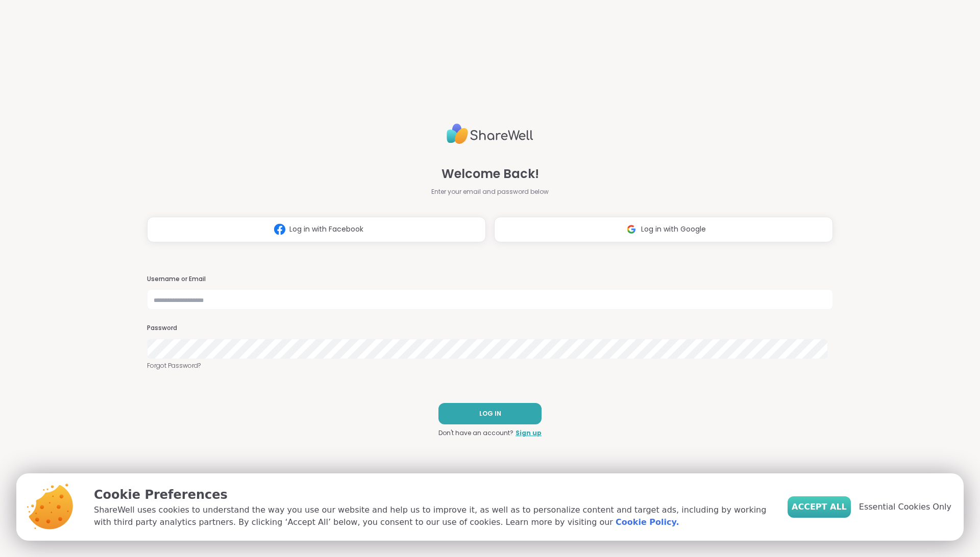 This screenshot has height=557, width=980. Describe the element at coordinates (673, 229) in the screenshot. I see `span: Log in with Google` at that location.